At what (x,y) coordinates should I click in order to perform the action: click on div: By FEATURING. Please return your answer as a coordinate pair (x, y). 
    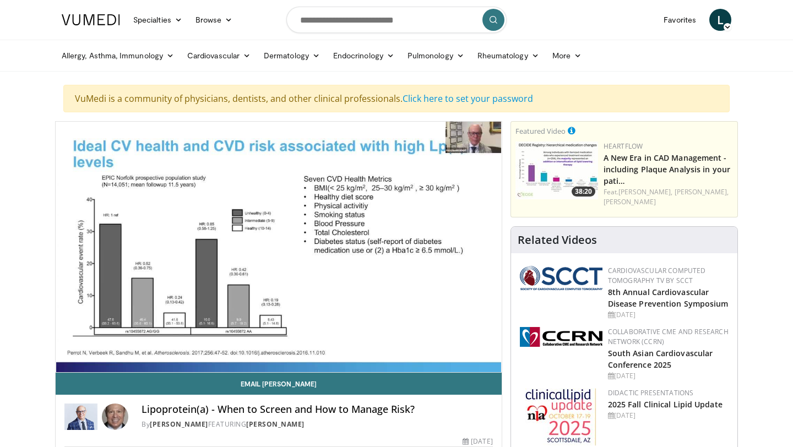
    Looking at the image, I should click on (317, 425).